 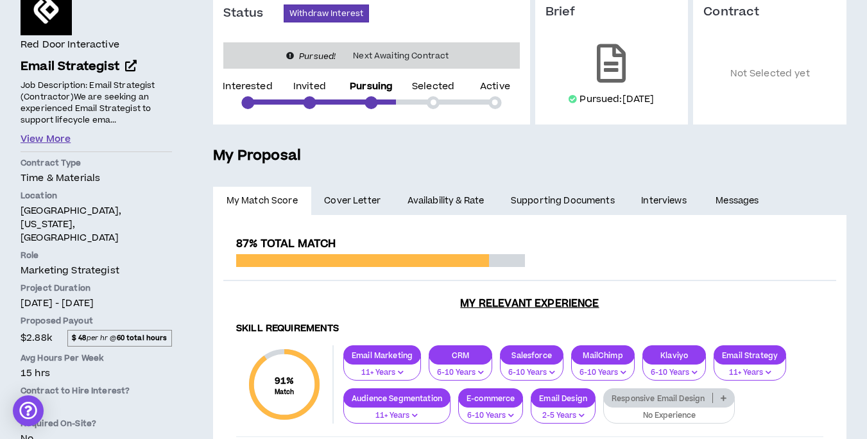 I want to click on div: Open Intercom Messenger, so click(x=28, y=411).